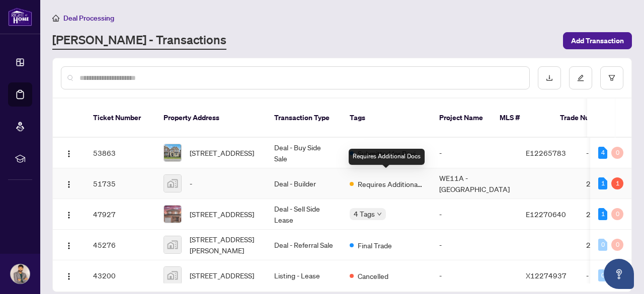 The height and width of the screenshot is (294, 644). I want to click on span: 4 Tags, so click(365, 213).